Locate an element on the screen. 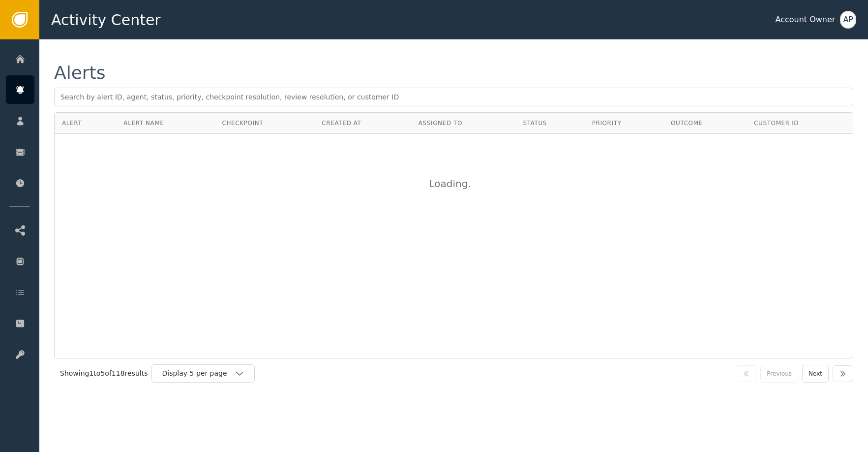  button: Display 5 per page is located at coordinates (203, 373).